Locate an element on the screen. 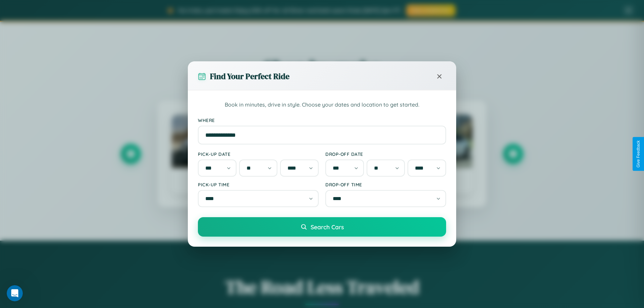 The height and width of the screenshot is (308, 644). label: Drop-off Time is located at coordinates (386, 185).